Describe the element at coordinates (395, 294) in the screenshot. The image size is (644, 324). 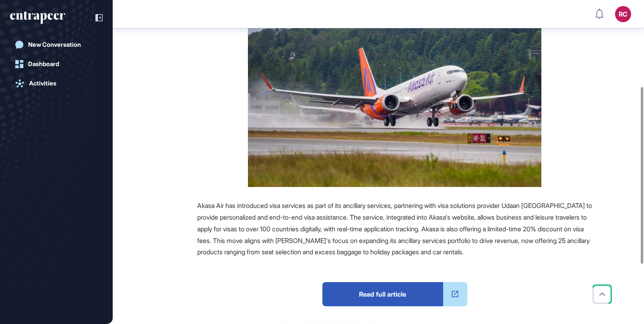
I see `a: Read full article` at that location.